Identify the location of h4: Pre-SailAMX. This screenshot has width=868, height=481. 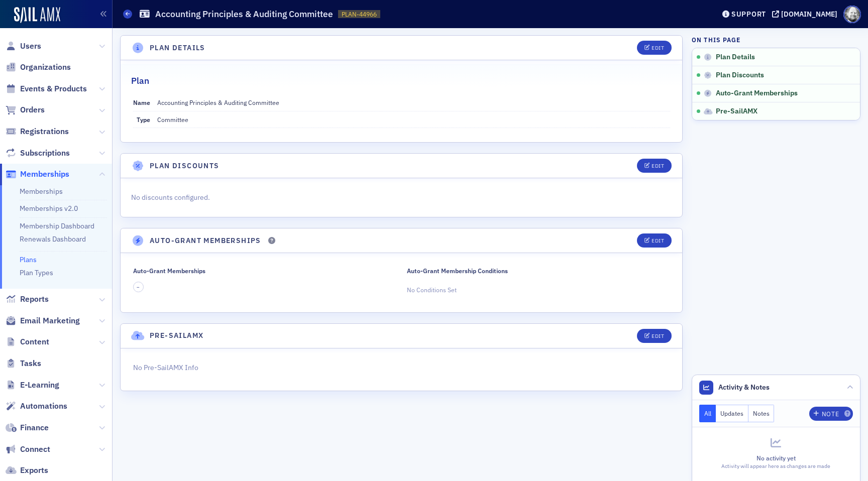
(176, 336).